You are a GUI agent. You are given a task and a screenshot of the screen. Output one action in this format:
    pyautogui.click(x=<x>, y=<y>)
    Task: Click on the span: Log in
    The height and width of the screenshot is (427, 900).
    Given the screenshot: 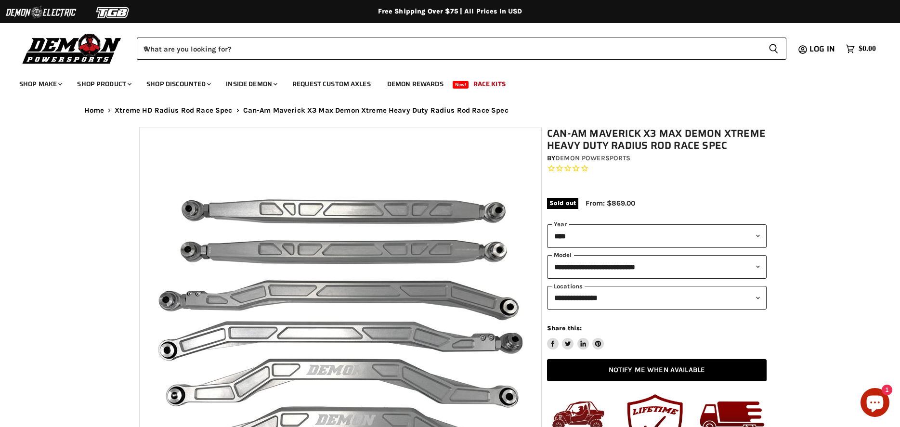 What is the action you would take?
    pyautogui.click(x=822, y=49)
    